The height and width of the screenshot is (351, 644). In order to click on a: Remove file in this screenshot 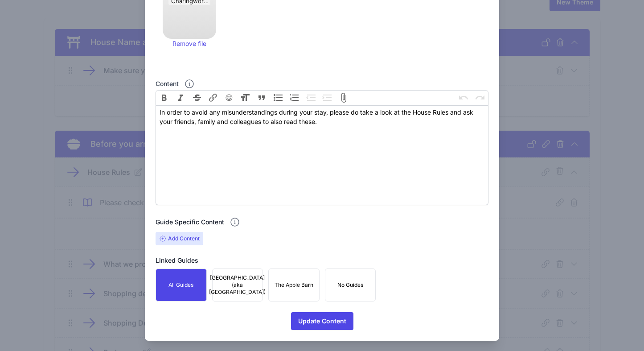, I will do `click(189, 43)`.